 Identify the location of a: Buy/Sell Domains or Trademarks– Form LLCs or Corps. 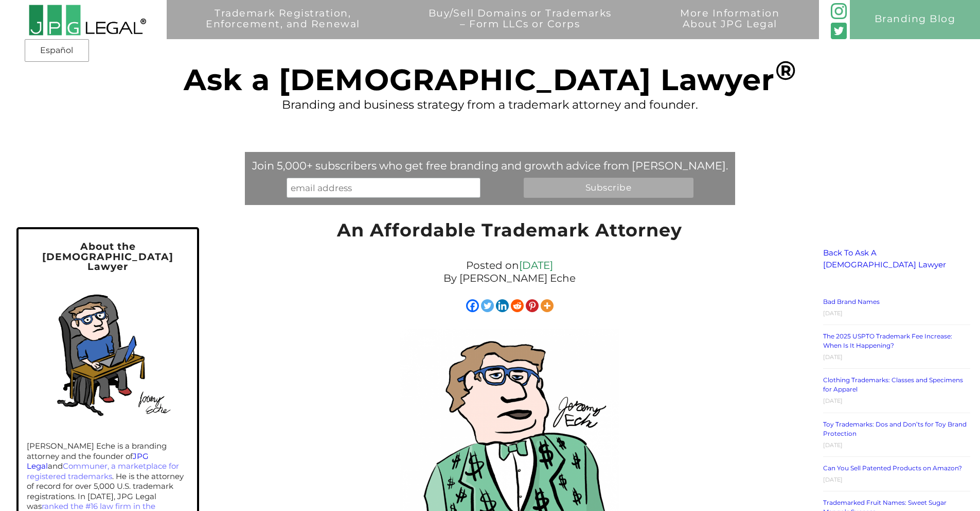
(520, 28).